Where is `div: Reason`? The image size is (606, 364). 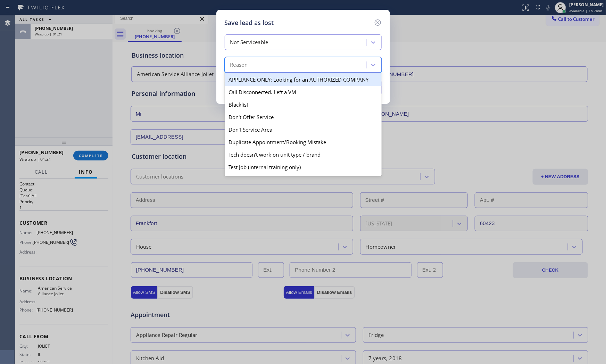 div: Reason is located at coordinates (239, 65).